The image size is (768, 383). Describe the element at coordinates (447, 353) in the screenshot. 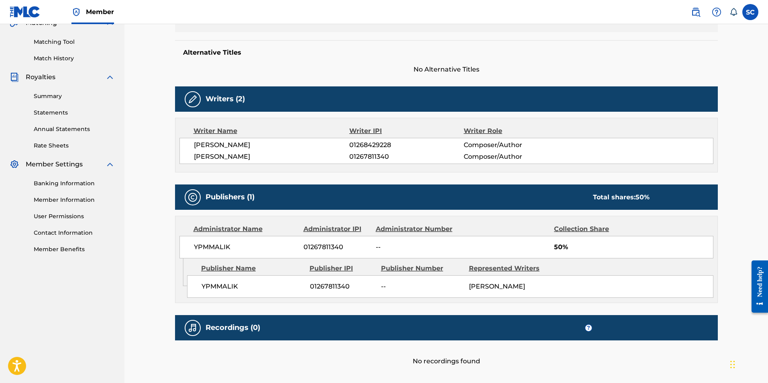

I see `div: No recordings found` at that location.